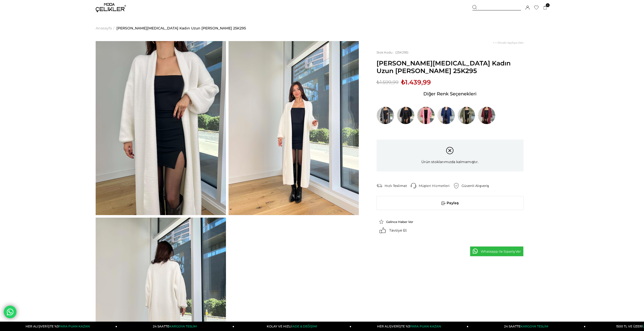  What do you see at coordinates (104, 28) in the screenshot?
I see `a: Anasayfa` at bounding box center [104, 28].